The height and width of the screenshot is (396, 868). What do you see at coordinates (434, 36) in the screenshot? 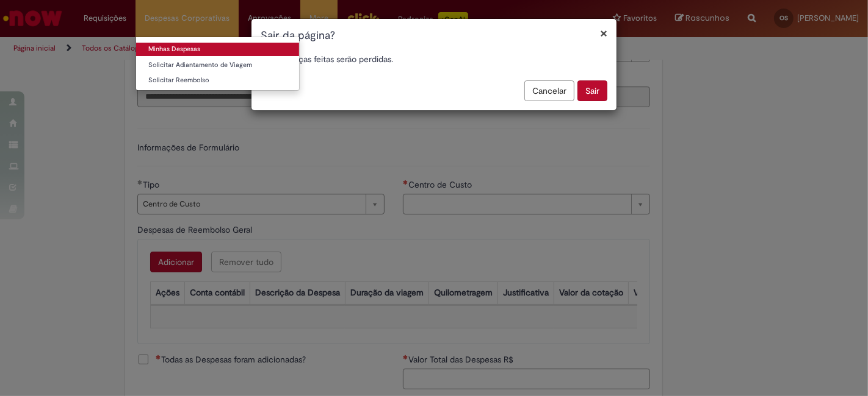
I see `h1: Sair da página?` at bounding box center [434, 36].